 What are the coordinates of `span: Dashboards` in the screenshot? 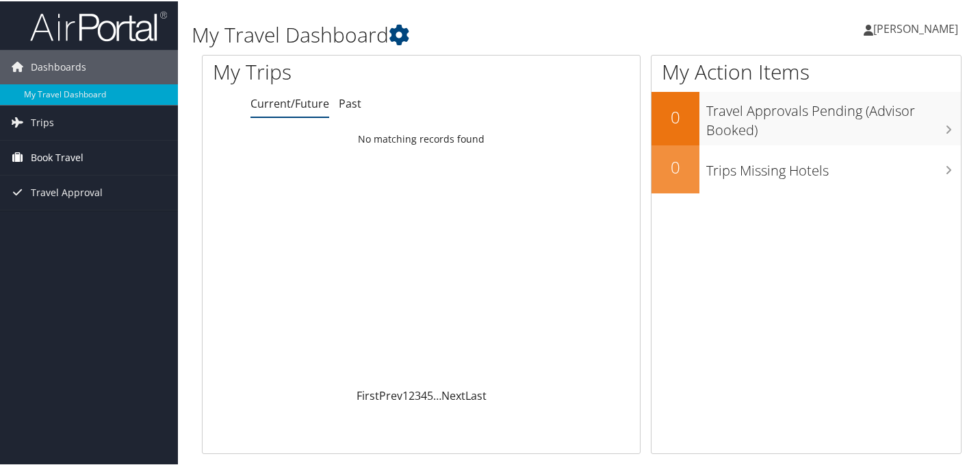 It's located at (58, 65).